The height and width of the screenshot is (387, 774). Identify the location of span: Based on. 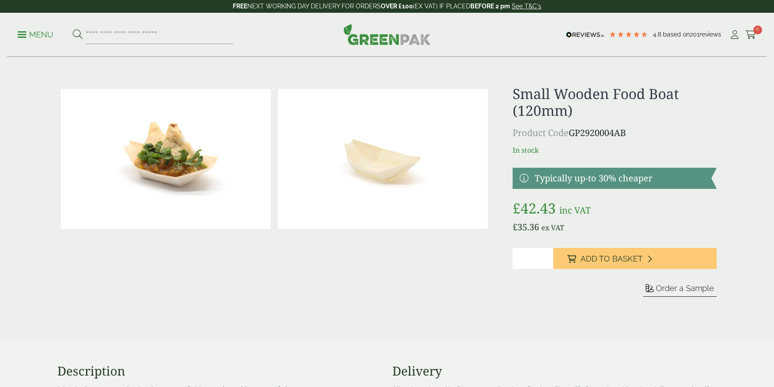
(676, 34).